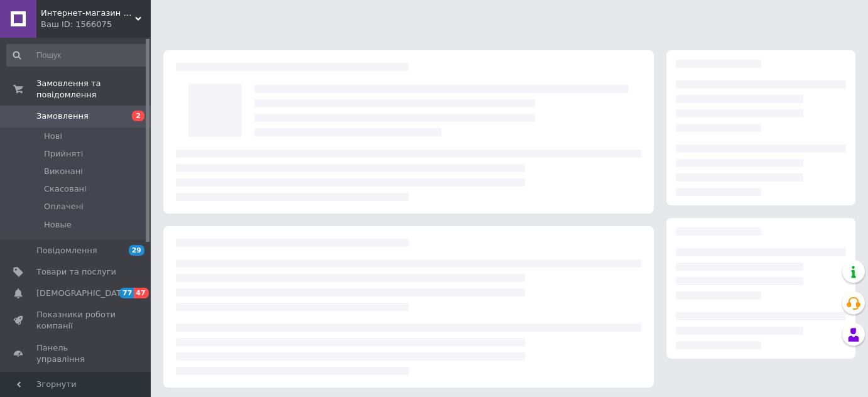  What do you see at coordinates (63, 206) in the screenshot?
I see `span: Оплачені` at bounding box center [63, 206].